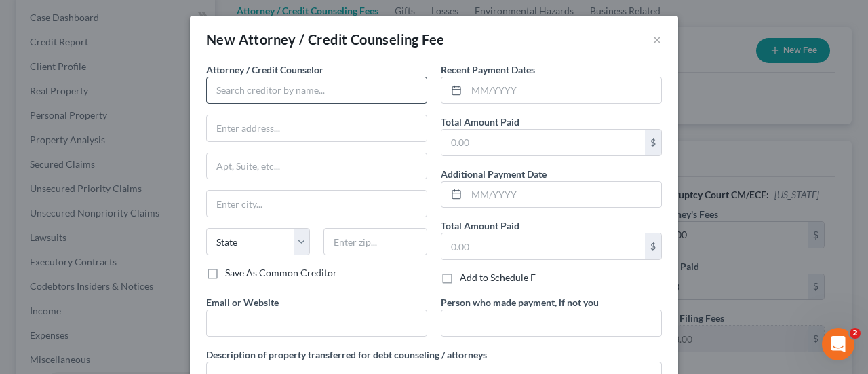 The image size is (868, 374). I want to click on span: Attorney / Credit Counseling Fee, so click(342, 40).